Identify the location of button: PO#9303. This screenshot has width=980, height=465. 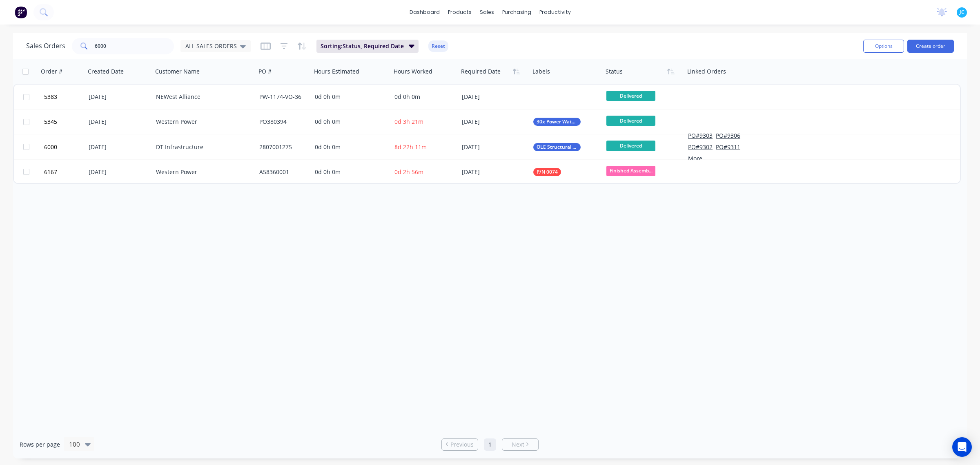
(701, 135).